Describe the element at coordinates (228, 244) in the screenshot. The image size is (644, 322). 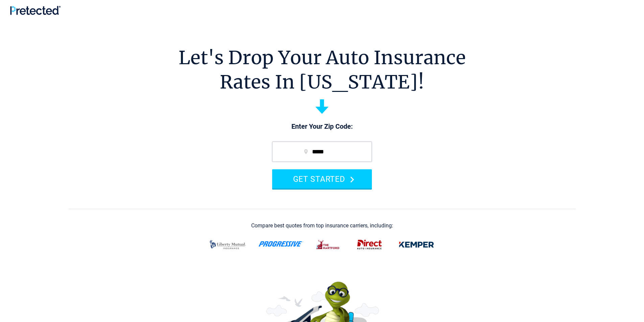
I see `img: liberty` at that location.